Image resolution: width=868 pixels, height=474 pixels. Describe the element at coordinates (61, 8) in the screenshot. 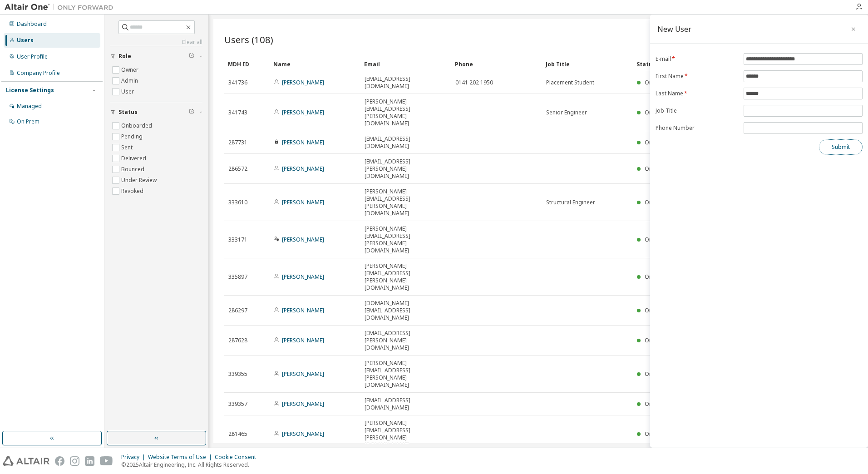

I see `img: Altair One` at that location.